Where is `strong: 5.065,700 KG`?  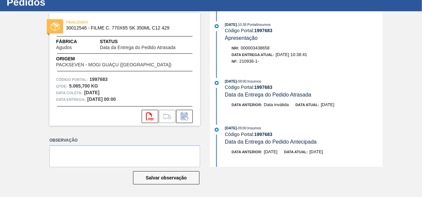
strong: 5.065,700 KG is located at coordinates (83, 86).